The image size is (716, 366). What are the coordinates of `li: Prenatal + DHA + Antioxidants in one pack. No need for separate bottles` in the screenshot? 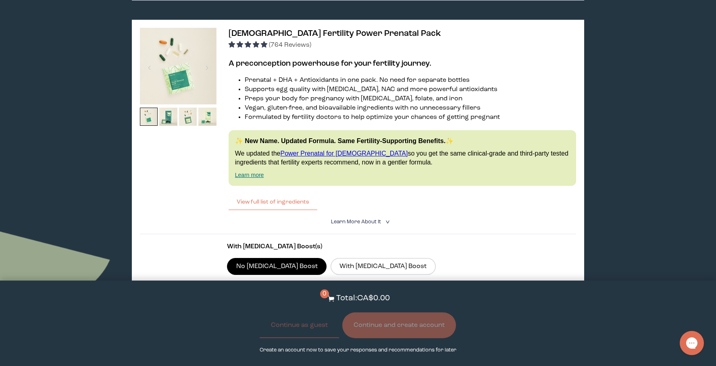 It's located at (411, 80).